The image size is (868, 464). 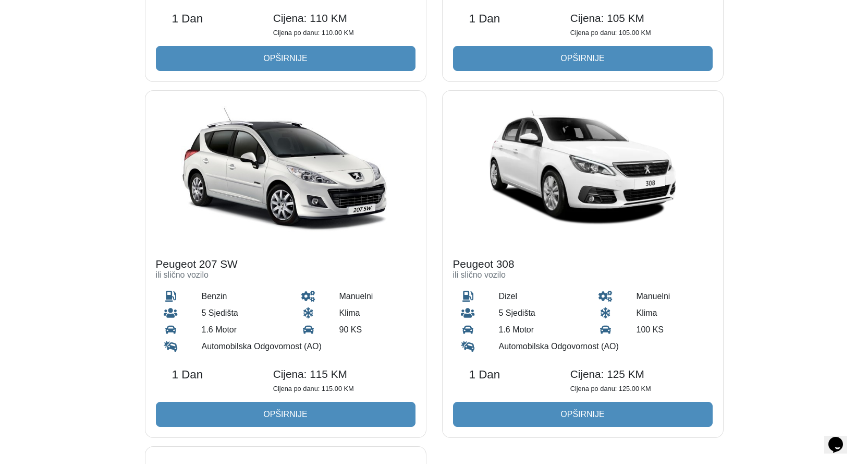 I want to click on img: Peugeot 207 SW, so click(x=286, y=169).